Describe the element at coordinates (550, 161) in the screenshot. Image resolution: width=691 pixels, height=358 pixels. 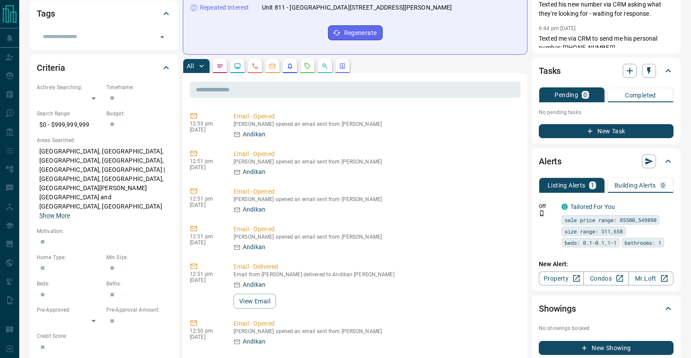
I see `h2: Alerts` at that location.